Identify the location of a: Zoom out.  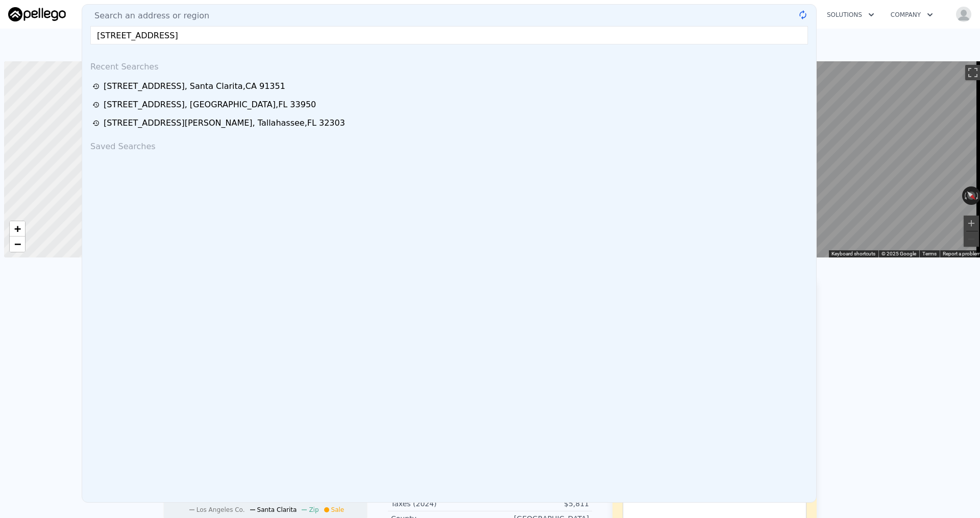
(18, 244).